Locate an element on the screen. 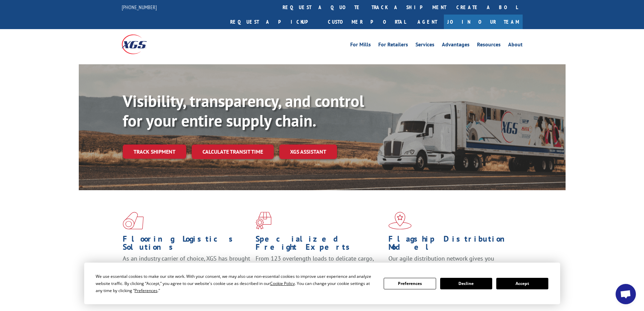  a: Calculate transit time is located at coordinates (232, 152).